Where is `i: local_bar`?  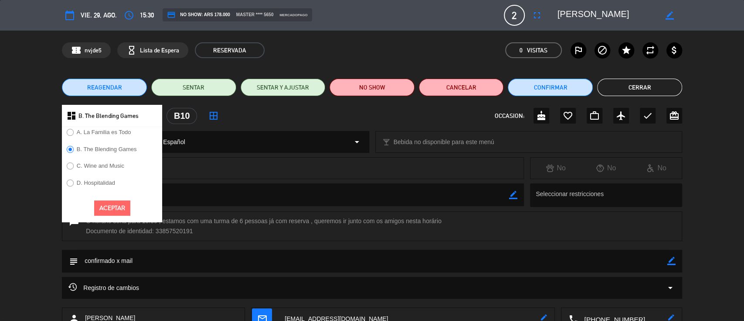
i: local_bar is located at coordinates (386, 142).